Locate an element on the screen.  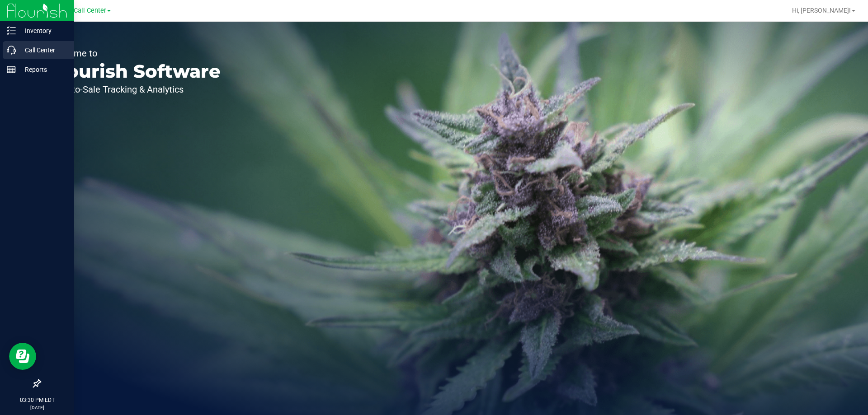
p: Welcome to is located at coordinates (135, 53).